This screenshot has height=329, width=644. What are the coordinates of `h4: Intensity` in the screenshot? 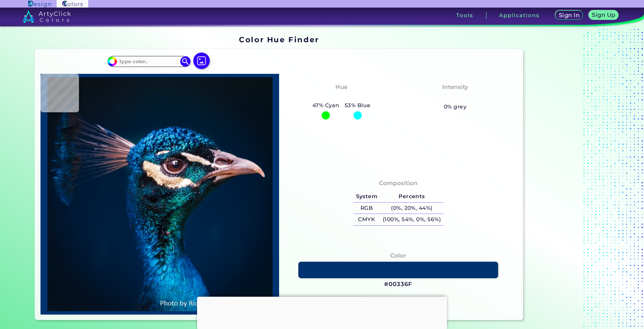 It's located at (456, 87).